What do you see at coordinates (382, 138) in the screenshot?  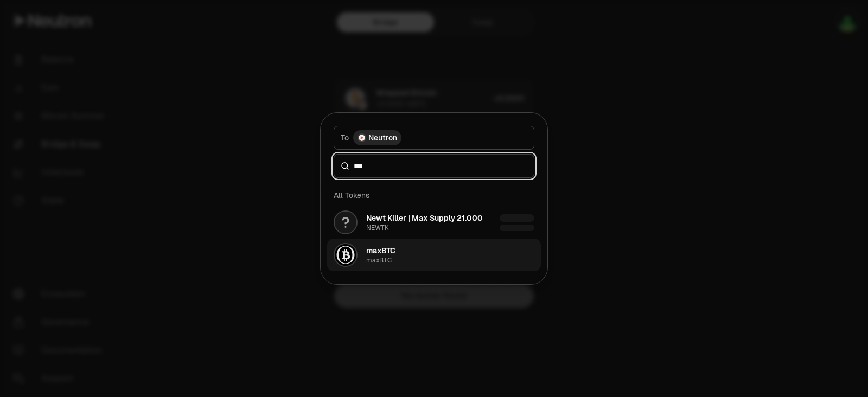 I see `span: Neutron` at bounding box center [382, 138].